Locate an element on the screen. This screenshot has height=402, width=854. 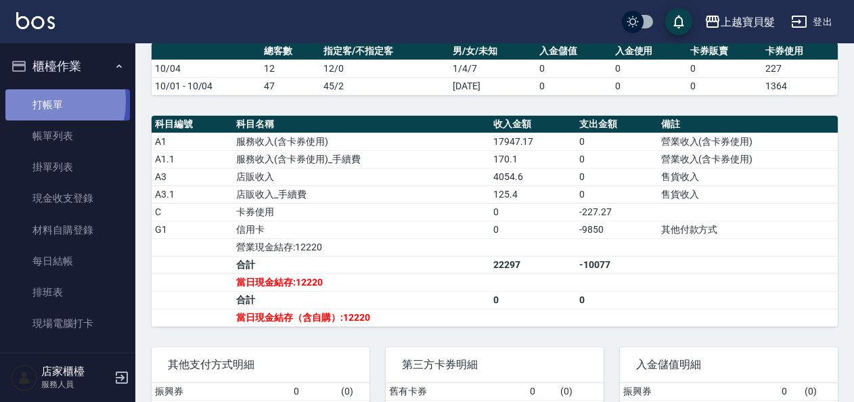
td: 12 is located at coordinates (290, 68).